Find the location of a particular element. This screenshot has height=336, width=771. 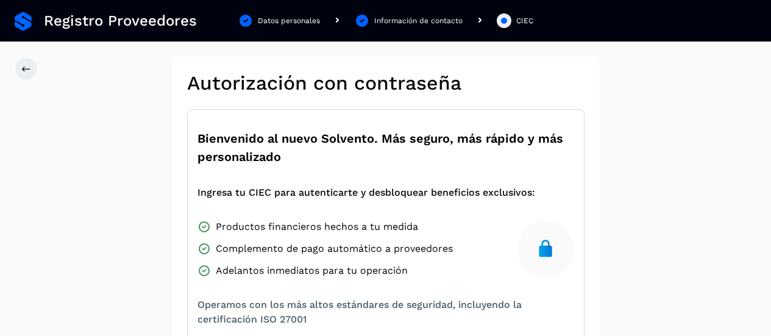

span: Operamos con los más altos estándares de seguridad, incluyendo la certificación ISO 27001 is located at coordinates (386, 312).